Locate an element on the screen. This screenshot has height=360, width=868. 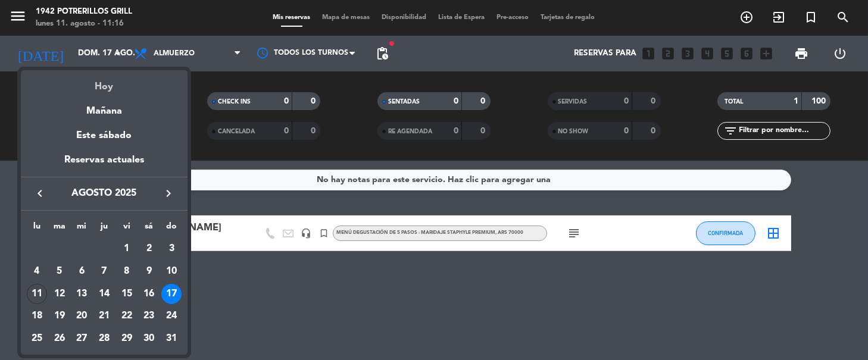
td: 12 de agosto de 2025 is located at coordinates (60, 294).